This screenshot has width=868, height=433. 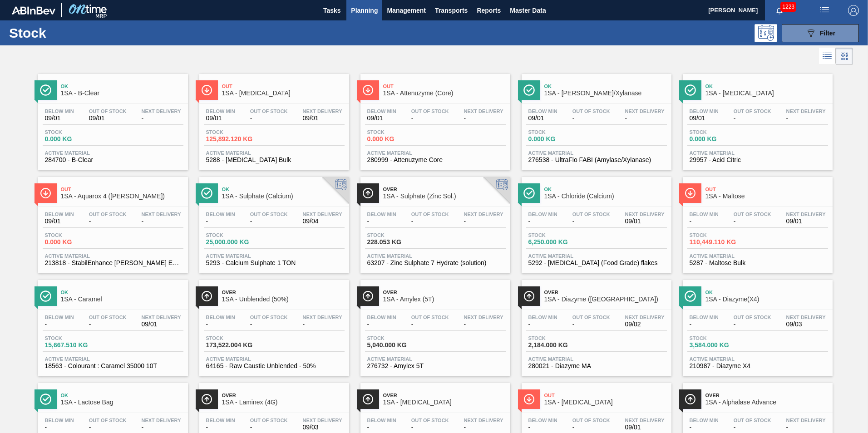 What do you see at coordinates (364, 11) in the screenshot?
I see `span: Planning` at bounding box center [364, 11].